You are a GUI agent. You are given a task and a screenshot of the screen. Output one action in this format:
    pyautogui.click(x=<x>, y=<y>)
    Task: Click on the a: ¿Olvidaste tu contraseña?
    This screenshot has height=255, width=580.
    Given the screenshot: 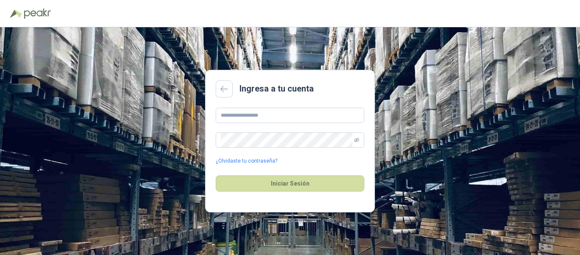 What is the action you would take?
    pyautogui.click(x=246, y=161)
    